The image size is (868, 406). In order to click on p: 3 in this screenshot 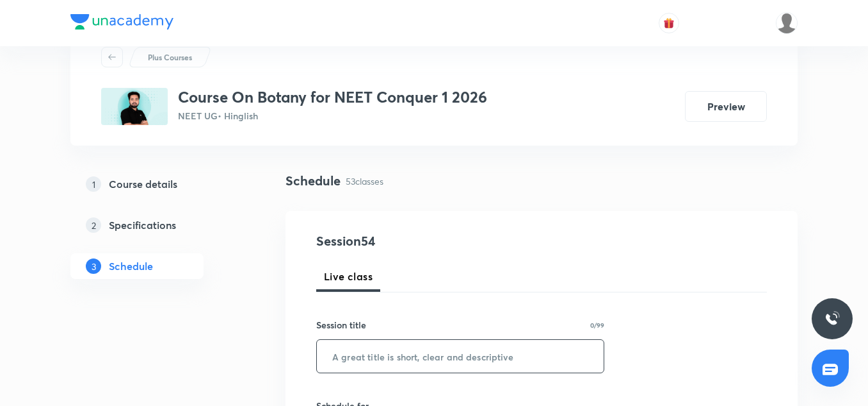, I will do `click(94, 266)`.